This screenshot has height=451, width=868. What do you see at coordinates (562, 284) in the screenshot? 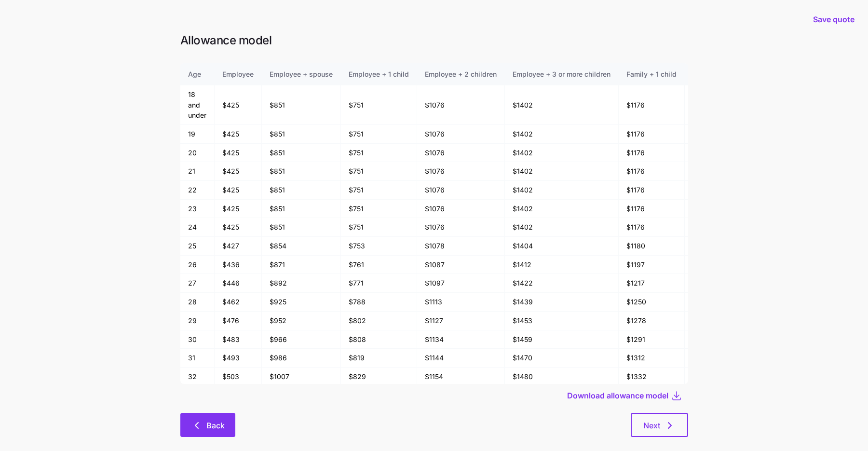
I see `td: $1422` at bounding box center [562, 284].